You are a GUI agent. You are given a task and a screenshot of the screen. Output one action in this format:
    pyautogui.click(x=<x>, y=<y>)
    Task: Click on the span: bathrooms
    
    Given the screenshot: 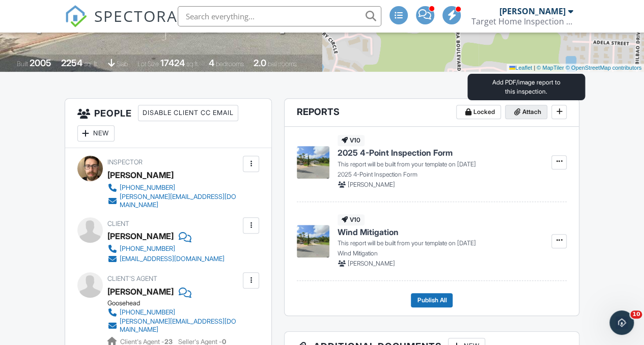 What is the action you would take?
    pyautogui.click(x=282, y=64)
    